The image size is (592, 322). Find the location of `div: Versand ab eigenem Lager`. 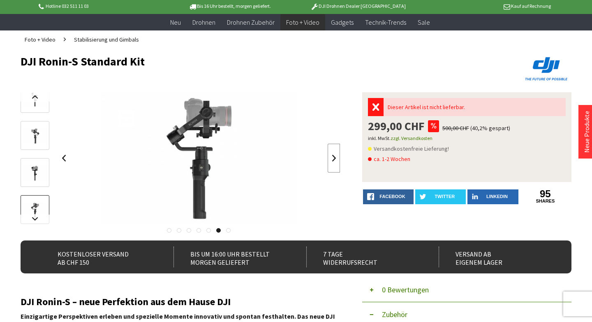

div: Versand ab eigenem Lager is located at coordinates (497, 257).